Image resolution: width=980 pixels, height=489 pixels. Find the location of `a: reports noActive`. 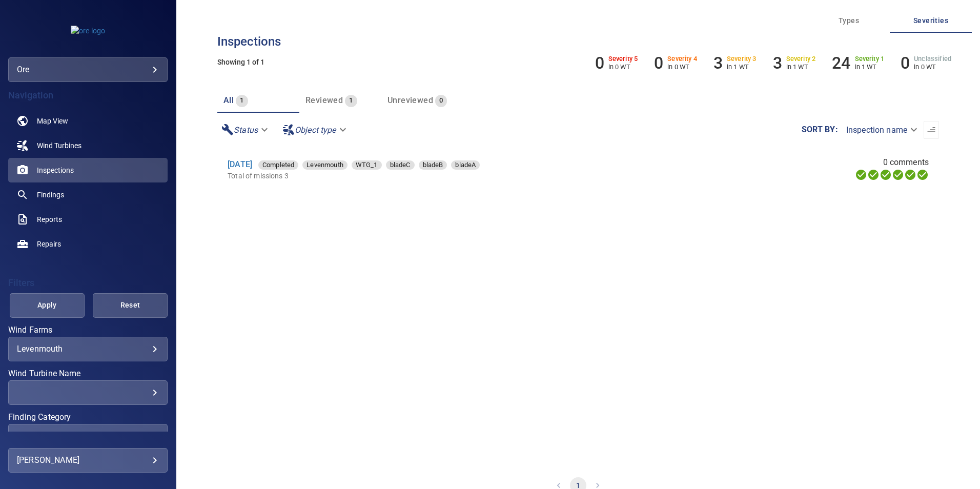

a: reports noActive is located at coordinates (88, 219).